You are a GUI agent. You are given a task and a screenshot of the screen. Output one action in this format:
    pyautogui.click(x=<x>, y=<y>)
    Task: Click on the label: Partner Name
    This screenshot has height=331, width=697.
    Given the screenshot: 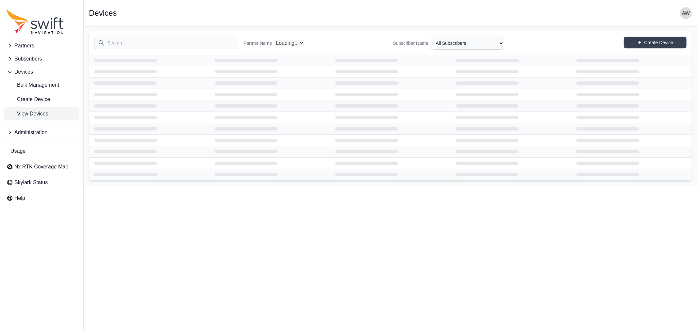 What is the action you would take?
    pyautogui.click(x=258, y=43)
    